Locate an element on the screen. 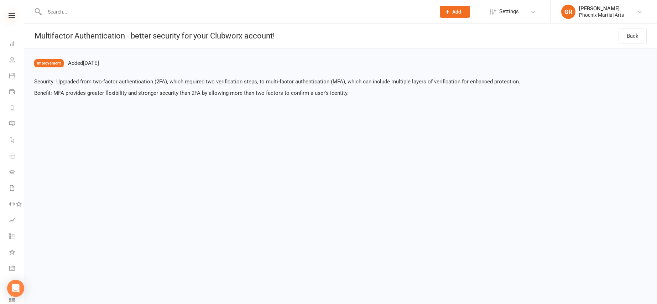  a: Reports is located at coordinates (16, 108).